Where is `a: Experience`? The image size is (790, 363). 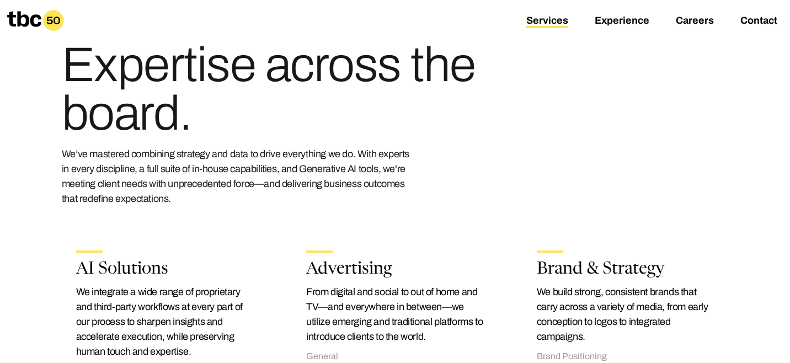
a: Experience is located at coordinates (621, 22).